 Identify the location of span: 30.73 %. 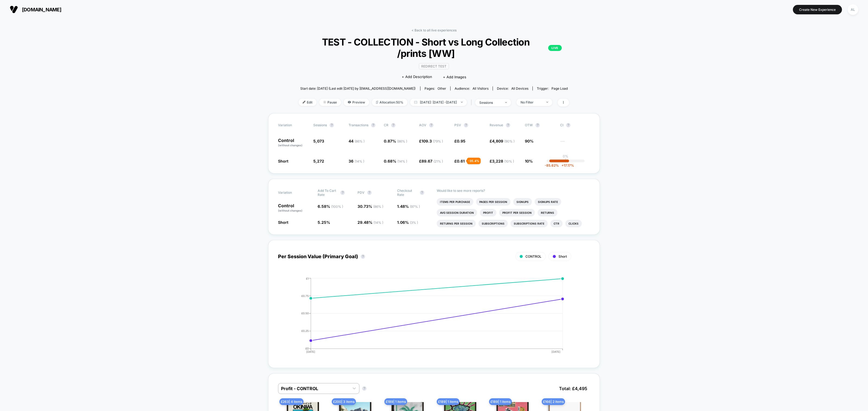
(371, 207).